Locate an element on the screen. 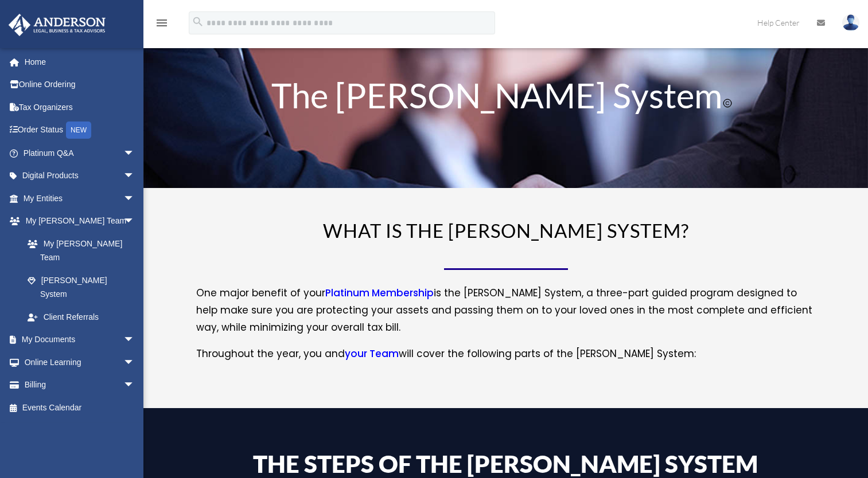  a: Home is located at coordinates (80, 62).